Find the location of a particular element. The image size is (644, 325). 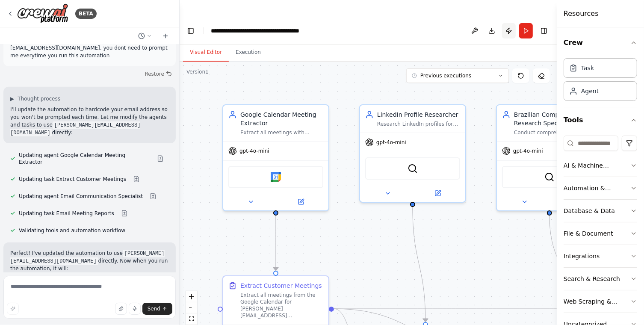

span: Updating agent Email Communication Specialist is located at coordinates (80, 197).